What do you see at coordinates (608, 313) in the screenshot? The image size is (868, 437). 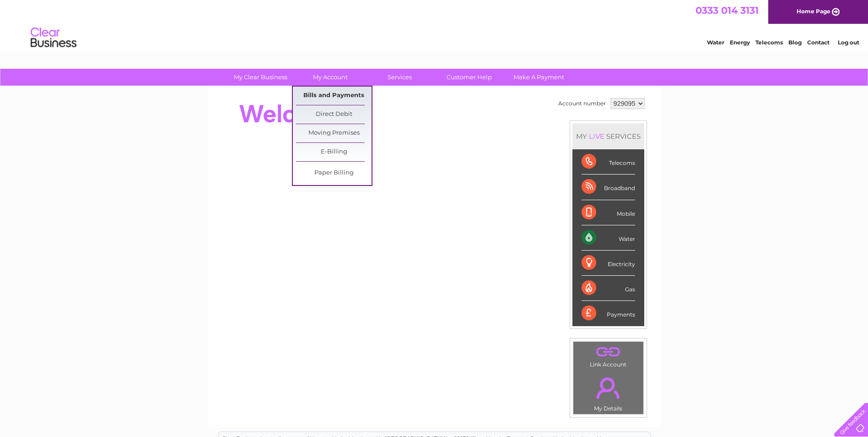 I see `div: Payments` at bounding box center [608, 313].